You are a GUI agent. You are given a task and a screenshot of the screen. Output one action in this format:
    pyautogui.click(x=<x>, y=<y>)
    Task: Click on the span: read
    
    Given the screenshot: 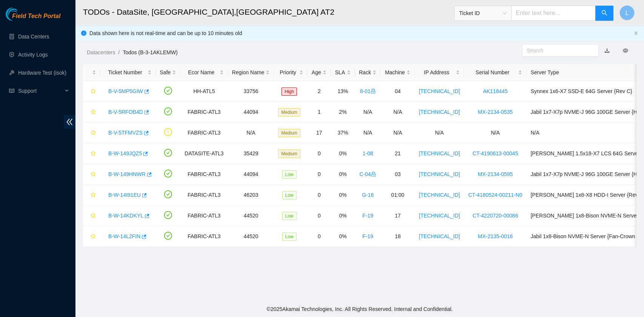 What is the action you would take?
    pyautogui.click(x=12, y=91)
    